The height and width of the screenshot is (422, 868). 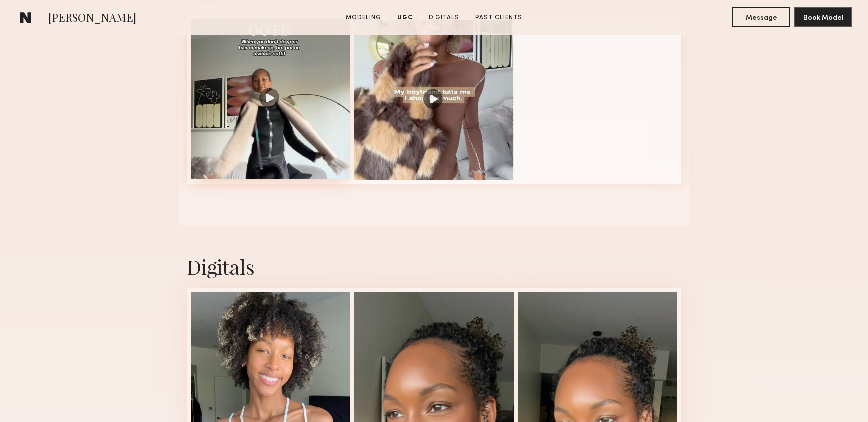 I want to click on button: Book Model, so click(x=823, y=17).